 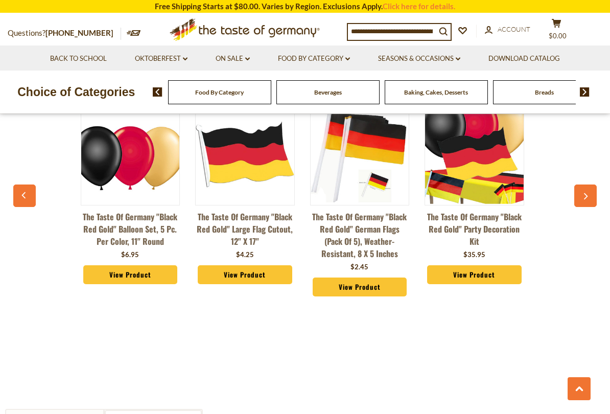 What do you see at coordinates (157, 92) in the screenshot?
I see `img: previous arrow` at bounding box center [157, 92].